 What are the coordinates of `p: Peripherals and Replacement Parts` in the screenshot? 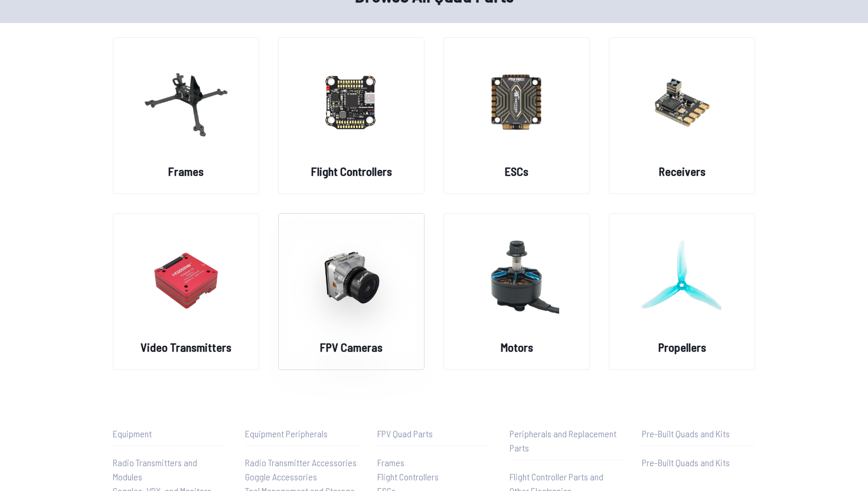 It's located at (566, 441).